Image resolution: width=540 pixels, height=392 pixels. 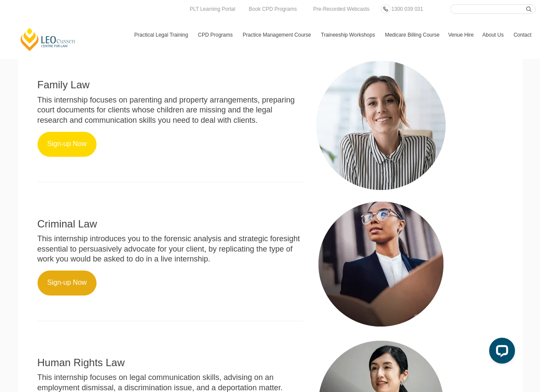 I want to click on a: Medicare Billing Course, so click(x=412, y=35).